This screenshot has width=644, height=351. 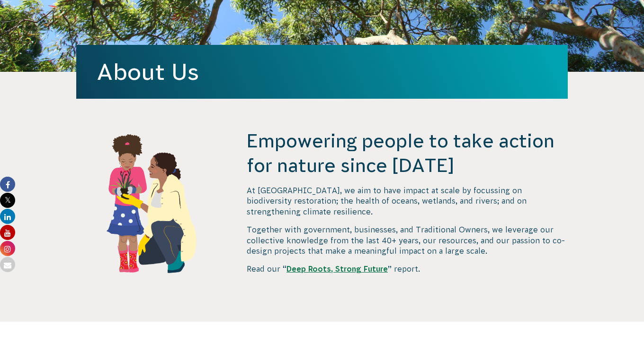 I want to click on a: Deep Roots, Strong Future, so click(x=337, y=269).